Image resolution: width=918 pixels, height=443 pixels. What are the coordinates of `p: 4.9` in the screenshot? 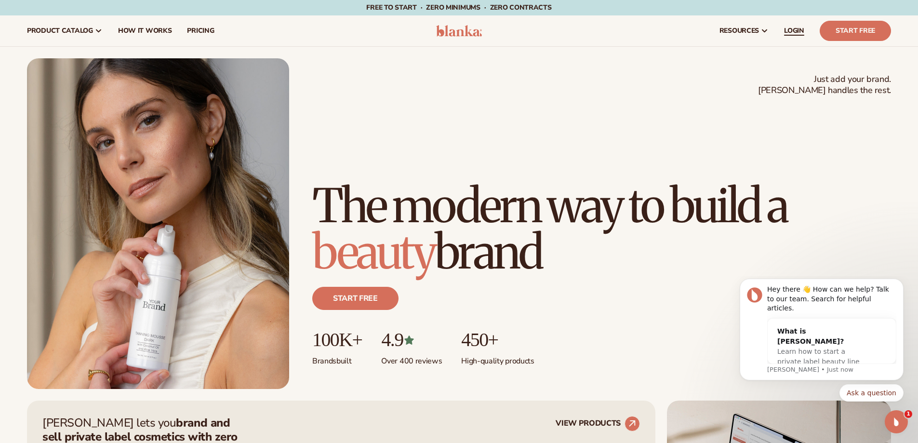 It's located at (411, 340).